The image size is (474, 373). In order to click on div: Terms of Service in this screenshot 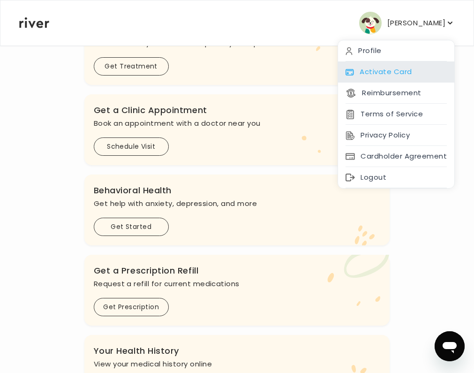, I will do `click(396, 114)`.